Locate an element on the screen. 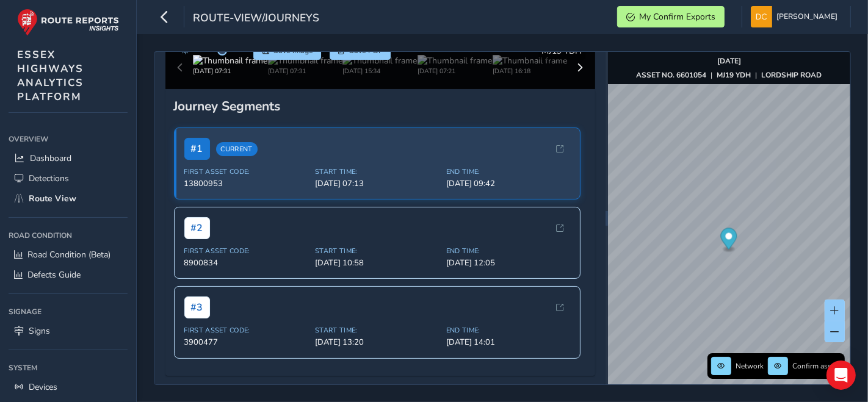 Image resolution: width=868 pixels, height=402 pixels. img: rr logo is located at coordinates (67, 22).